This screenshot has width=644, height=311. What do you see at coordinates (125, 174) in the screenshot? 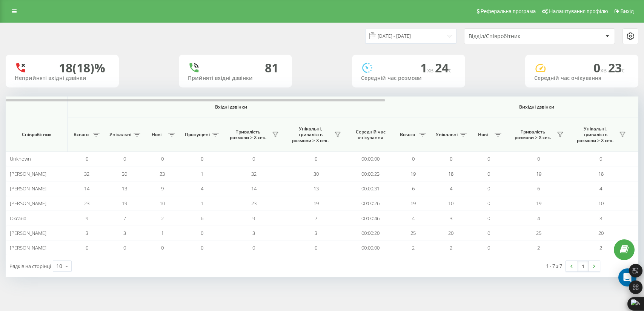
I see `span: 30` at bounding box center [125, 174].